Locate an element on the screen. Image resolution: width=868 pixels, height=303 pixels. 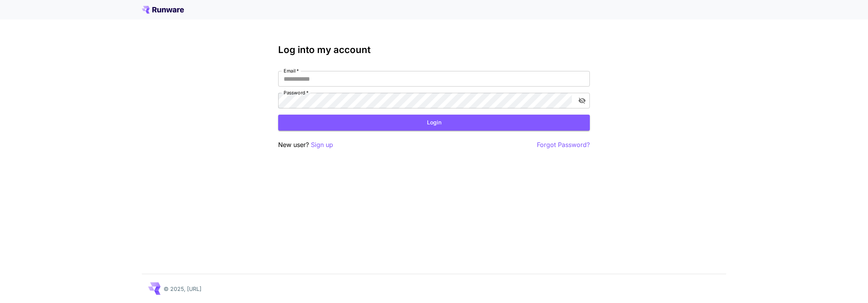
p: New user? is located at coordinates (305, 145).